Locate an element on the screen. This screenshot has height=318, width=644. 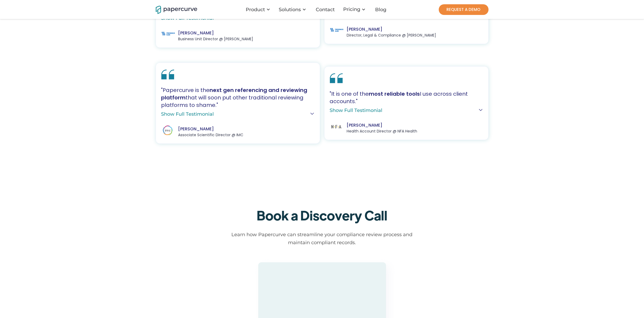
div: Contact is located at coordinates (325, 10).